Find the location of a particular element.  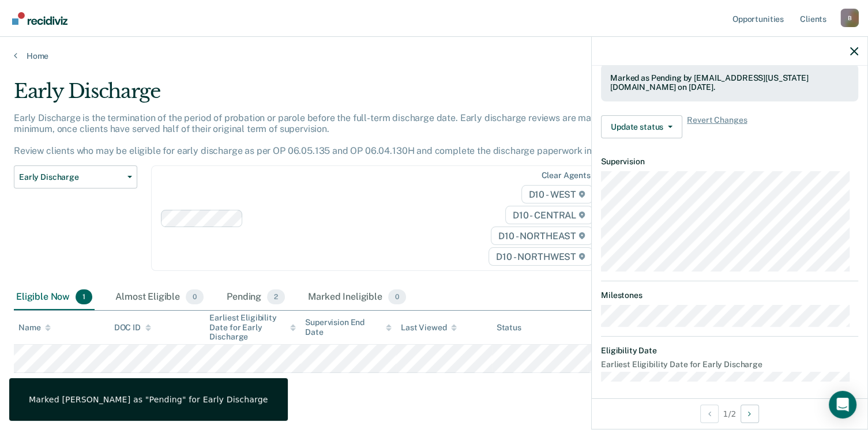

div: 1 / 2 is located at coordinates (729, 413).